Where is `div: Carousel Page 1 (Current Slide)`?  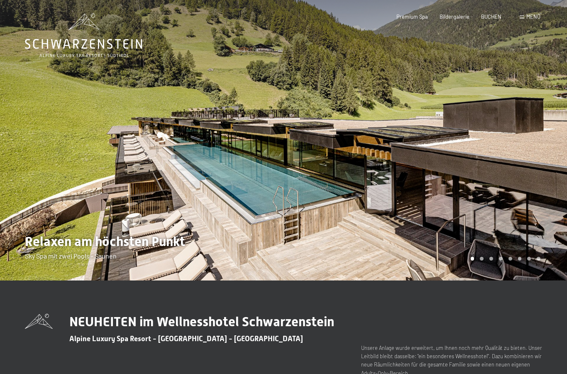 div: Carousel Page 1 (Current Slide) is located at coordinates (473, 258).